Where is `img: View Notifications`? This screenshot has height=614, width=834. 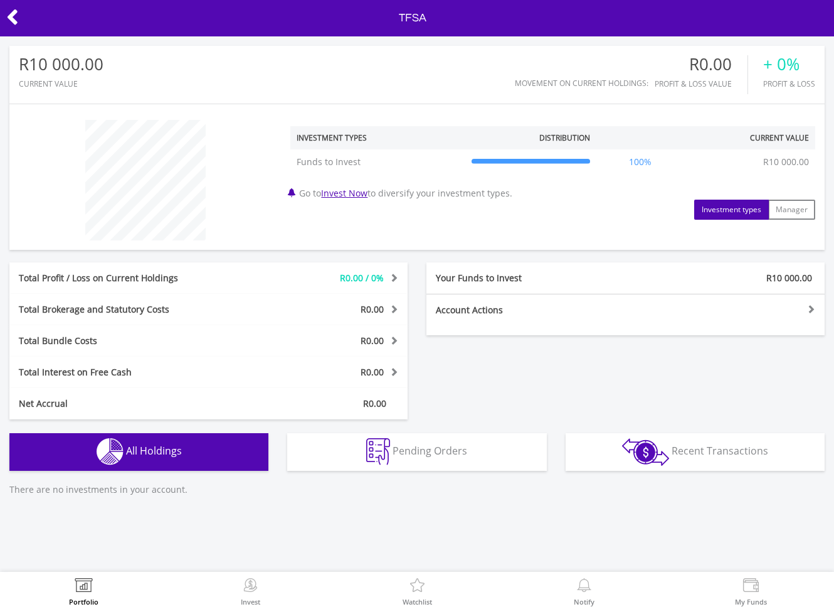
img: View Notifications is located at coordinates (584, 587).